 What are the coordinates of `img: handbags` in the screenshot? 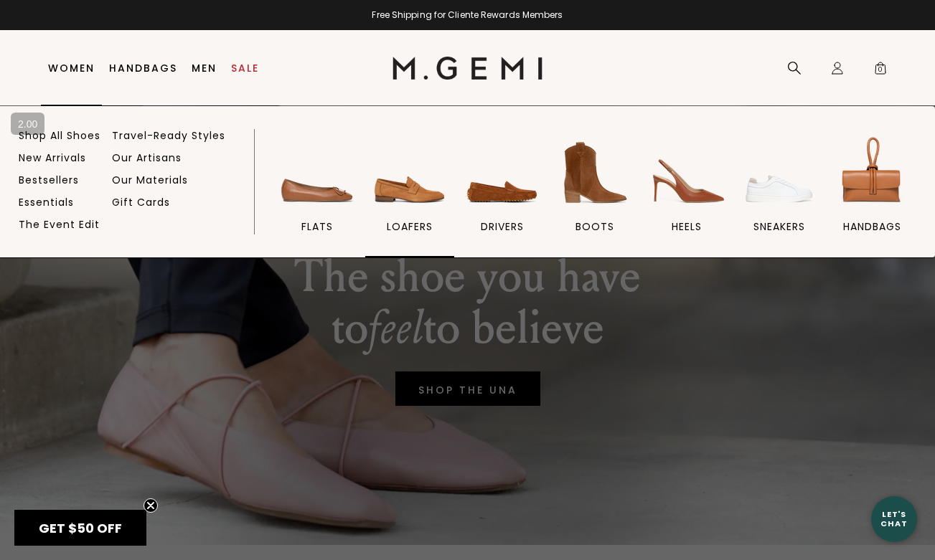 It's located at (872, 173).